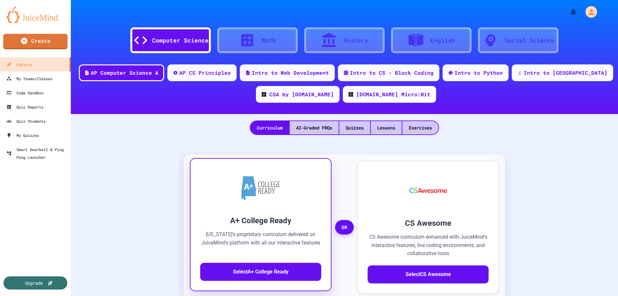 This screenshot has width=618, height=296. What do you see at coordinates (29, 79) in the screenshot?
I see `div: My Teams/Classes` at bounding box center [29, 79].